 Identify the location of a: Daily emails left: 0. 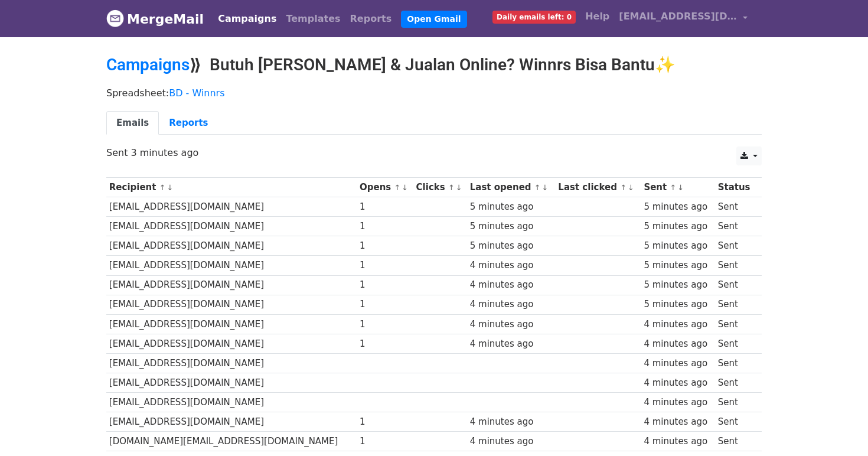
(534, 17).